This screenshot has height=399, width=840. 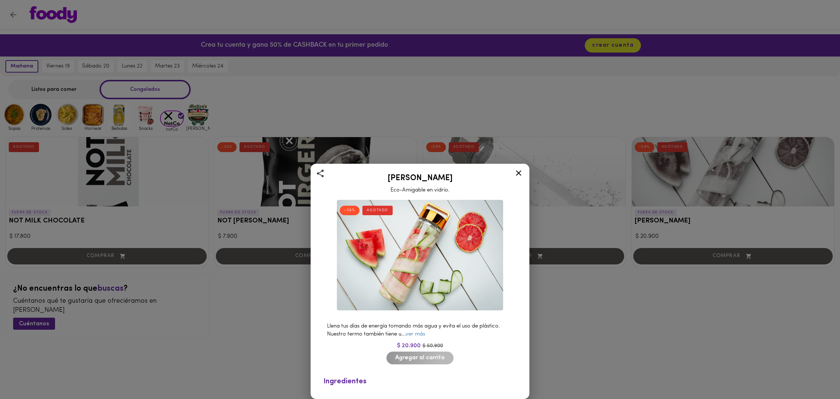 What do you see at coordinates (433, 345) in the screenshot?
I see `span: $ 50.900` at bounding box center [433, 345].